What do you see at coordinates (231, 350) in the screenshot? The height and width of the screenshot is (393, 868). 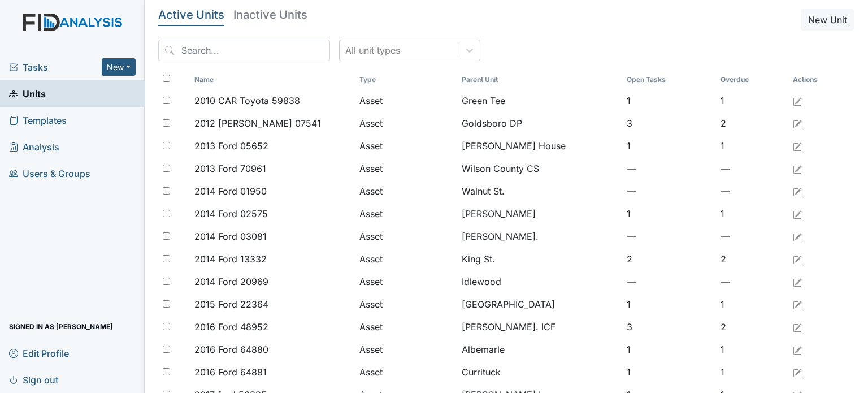 I see `span: 2016 Ford 64880` at bounding box center [231, 350].